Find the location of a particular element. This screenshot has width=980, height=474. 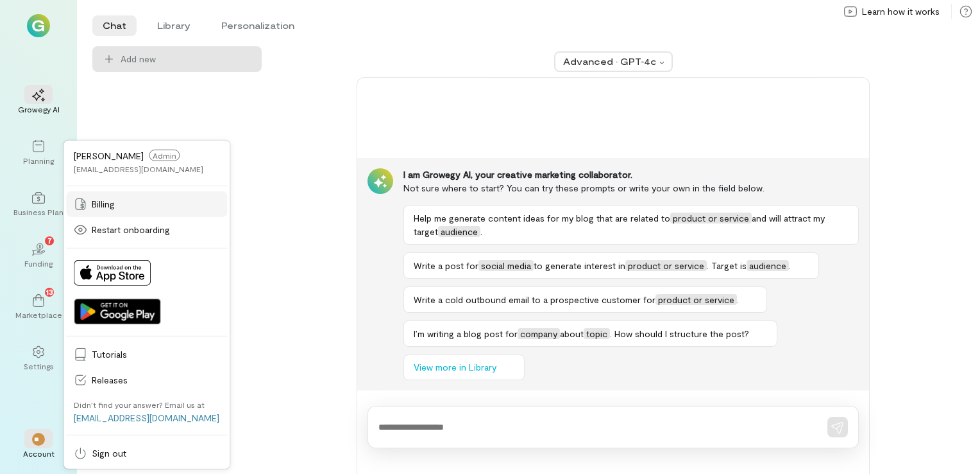

div: Business Plan is located at coordinates (39, 212).